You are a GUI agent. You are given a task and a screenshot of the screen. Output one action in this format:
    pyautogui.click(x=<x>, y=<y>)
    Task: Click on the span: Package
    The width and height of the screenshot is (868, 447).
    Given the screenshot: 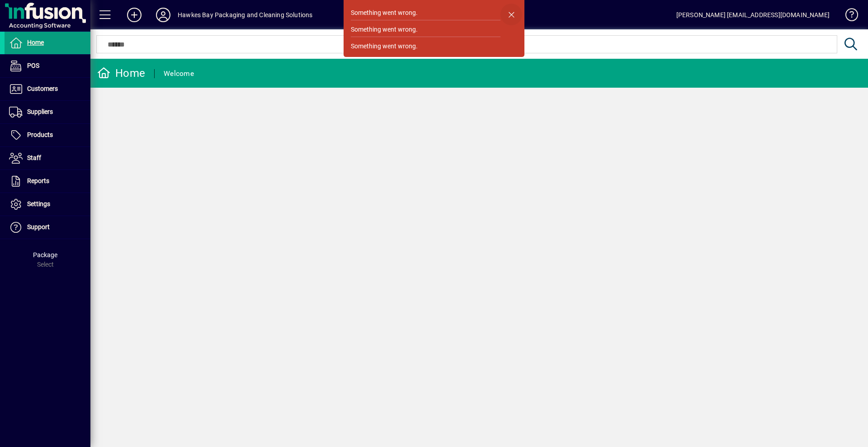 What is the action you would take?
    pyautogui.click(x=45, y=255)
    